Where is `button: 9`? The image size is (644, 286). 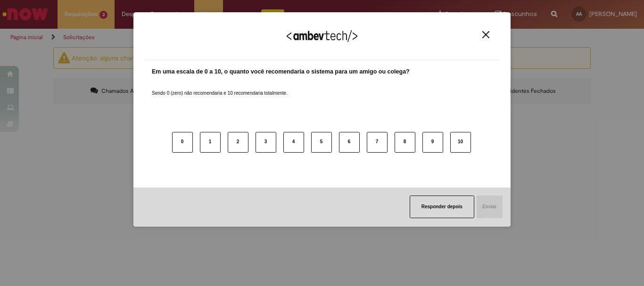 button: 9 is located at coordinates (432, 142).